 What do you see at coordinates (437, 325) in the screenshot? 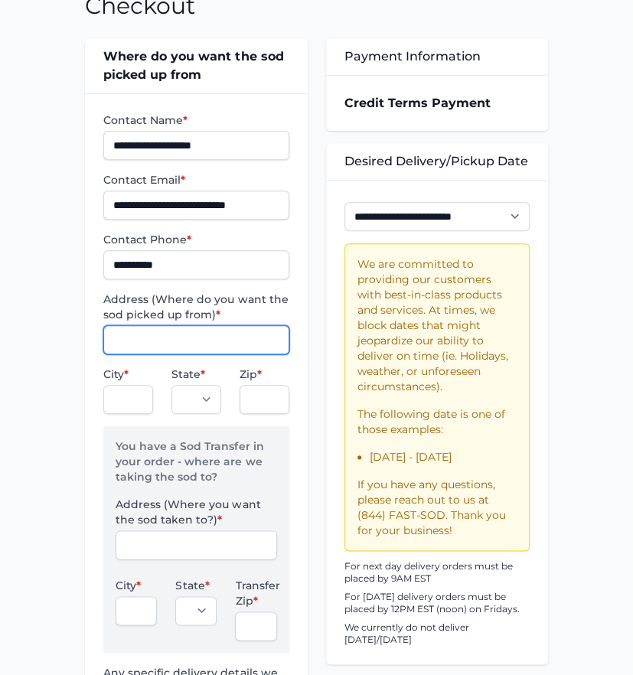
I see `p: We are committed to providing our customers with best-in-class products and services. At times, w...` at bounding box center [437, 325].